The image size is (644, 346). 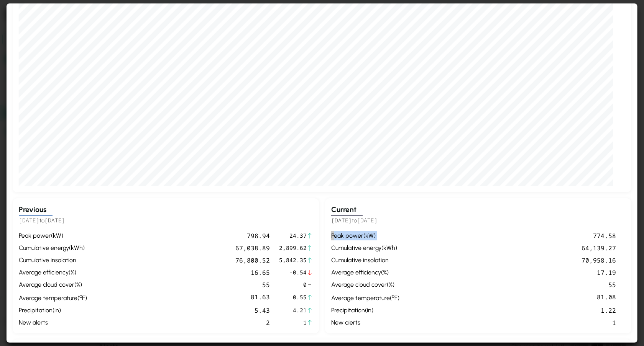 What do you see at coordinates (35, 210) in the screenshot?
I see `h3: Previous` at bounding box center [35, 210].